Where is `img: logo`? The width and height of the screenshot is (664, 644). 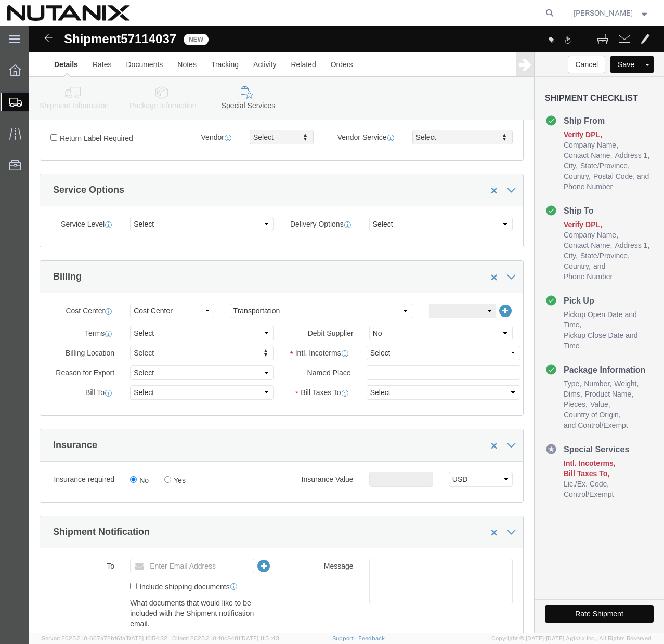 img: logo is located at coordinates (68, 13).